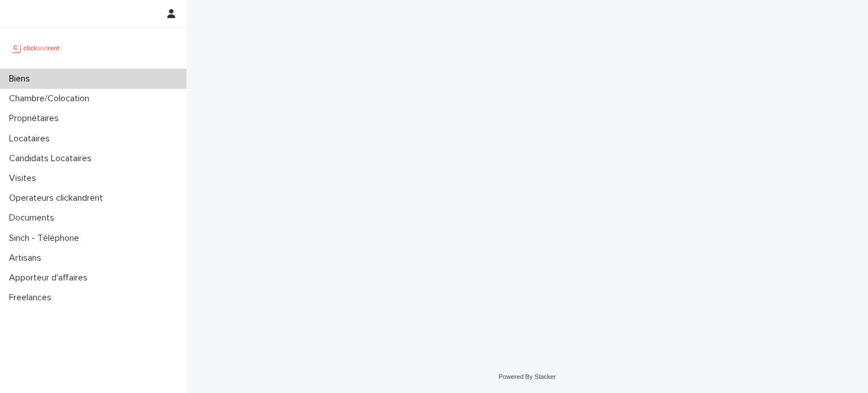 This screenshot has height=393, width=868. I want to click on a: Powered By Stacker, so click(527, 376).